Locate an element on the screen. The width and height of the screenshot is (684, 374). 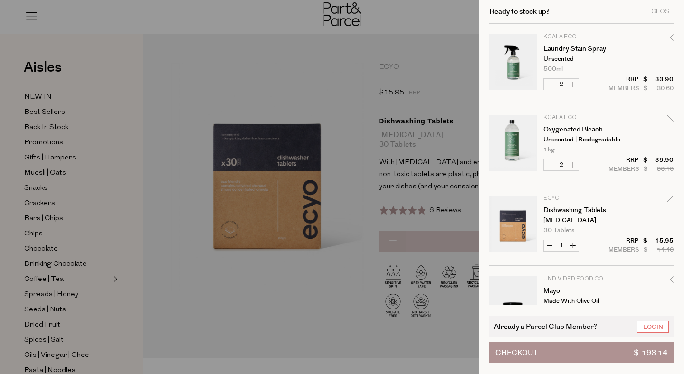
a: Laundry Stain Spray is located at coordinates (580, 49).